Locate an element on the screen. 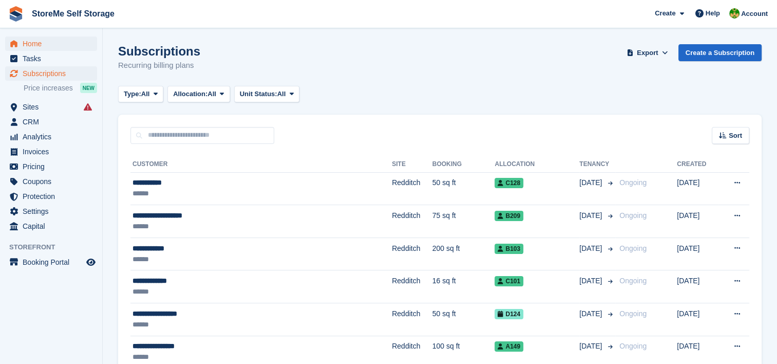 Image resolution: width=777 pixels, height=364 pixels. h1: Subscriptions is located at coordinates (159, 51).